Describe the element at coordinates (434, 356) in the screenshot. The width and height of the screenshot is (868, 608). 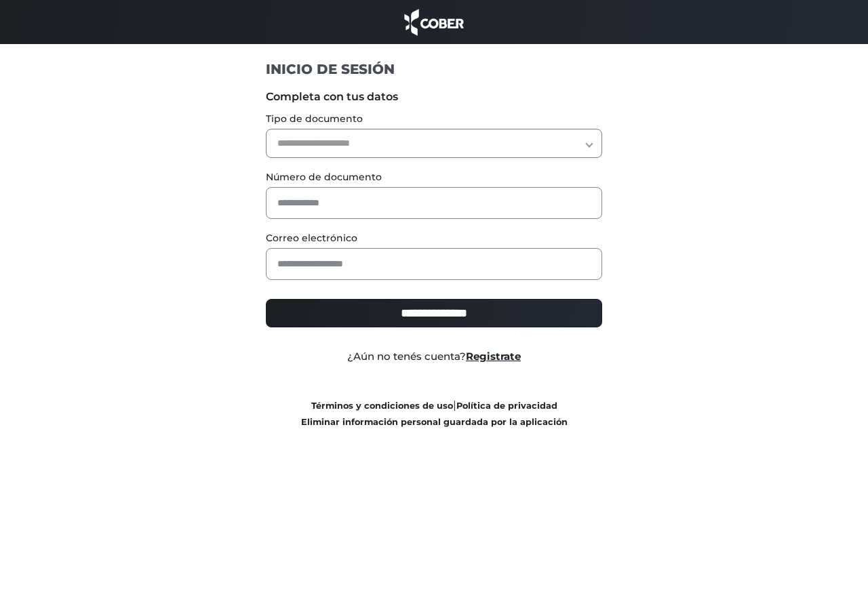
I see `div: ¿Aún no tenés cuenta?` at that location.